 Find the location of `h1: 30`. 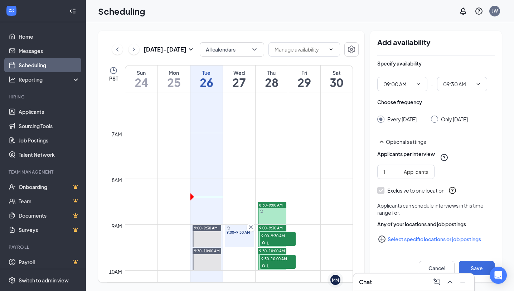

h1: 30 is located at coordinates (337, 82).